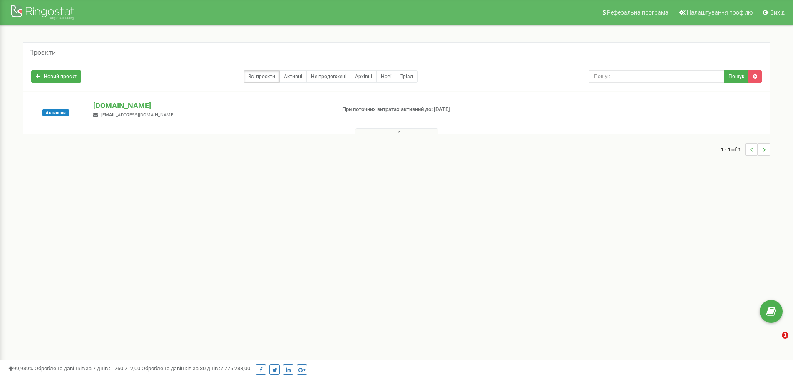 The height and width of the screenshot is (379, 793). What do you see at coordinates (720, 12) in the screenshot?
I see `span: Налаштування профілю` at bounding box center [720, 12].